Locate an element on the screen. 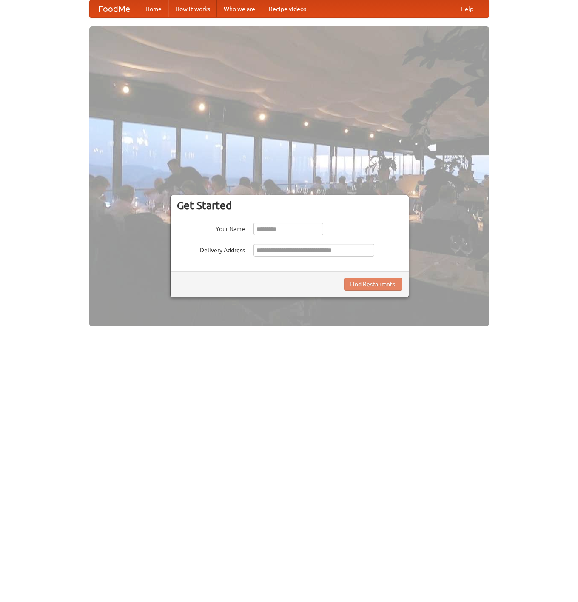 The height and width of the screenshot is (602, 578). a: Help is located at coordinates (467, 9).